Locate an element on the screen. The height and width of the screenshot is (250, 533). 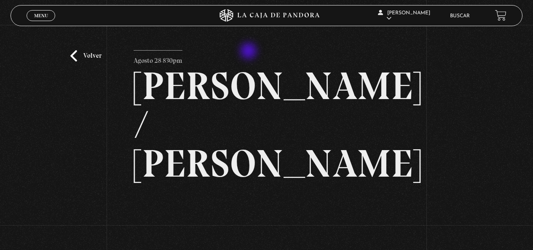
a: View your shopping cart is located at coordinates (501, 15).